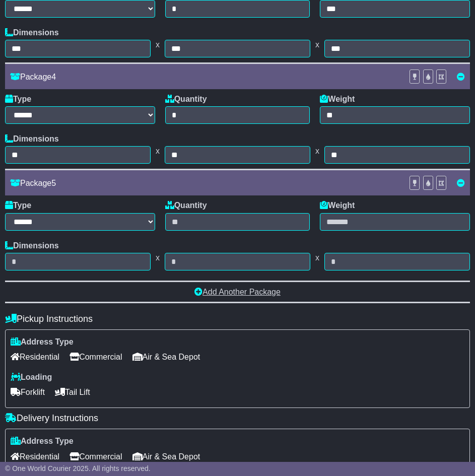  I want to click on span: Tail Lift, so click(73, 392).